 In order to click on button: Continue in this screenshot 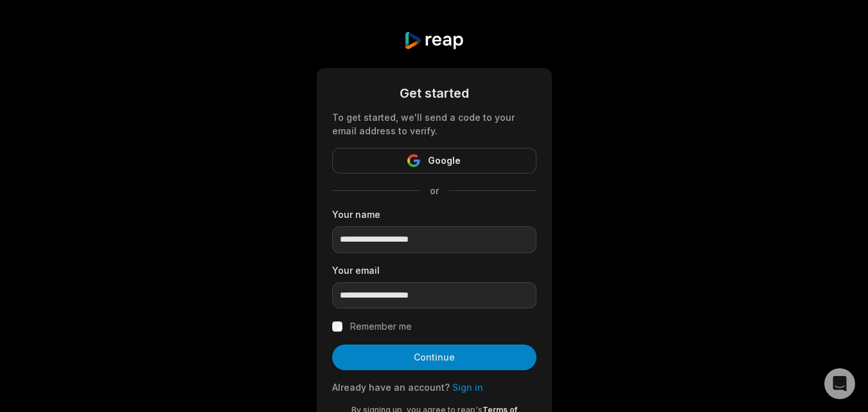, I will do `click(434, 357)`.